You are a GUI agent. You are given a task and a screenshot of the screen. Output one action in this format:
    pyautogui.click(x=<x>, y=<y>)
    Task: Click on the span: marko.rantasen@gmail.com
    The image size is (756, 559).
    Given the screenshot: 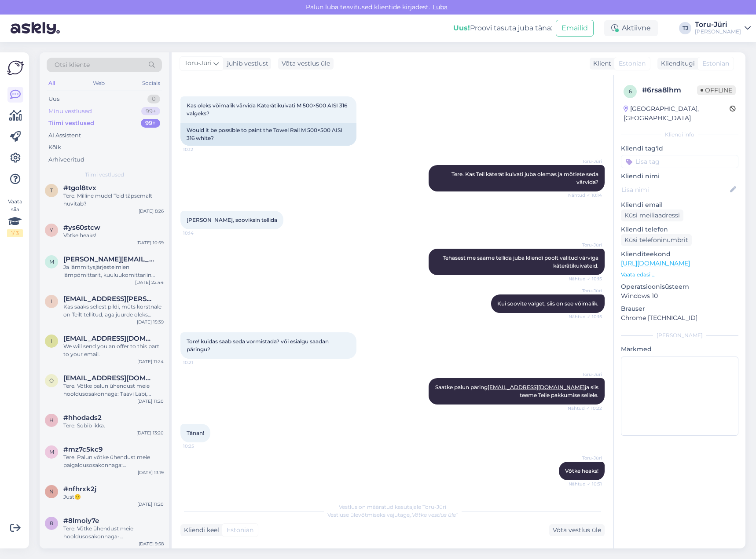 What is the action you would take?
    pyautogui.click(x=109, y=259)
    